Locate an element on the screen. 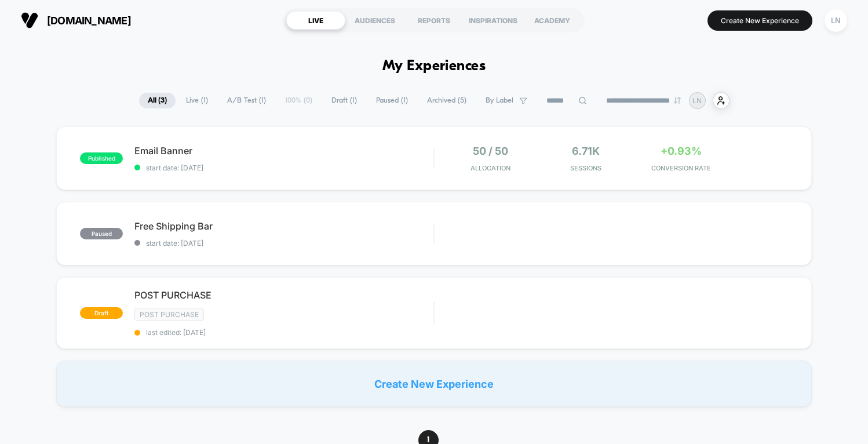 The image size is (868, 444). span: All ( 3 ) is located at coordinates (157, 100).